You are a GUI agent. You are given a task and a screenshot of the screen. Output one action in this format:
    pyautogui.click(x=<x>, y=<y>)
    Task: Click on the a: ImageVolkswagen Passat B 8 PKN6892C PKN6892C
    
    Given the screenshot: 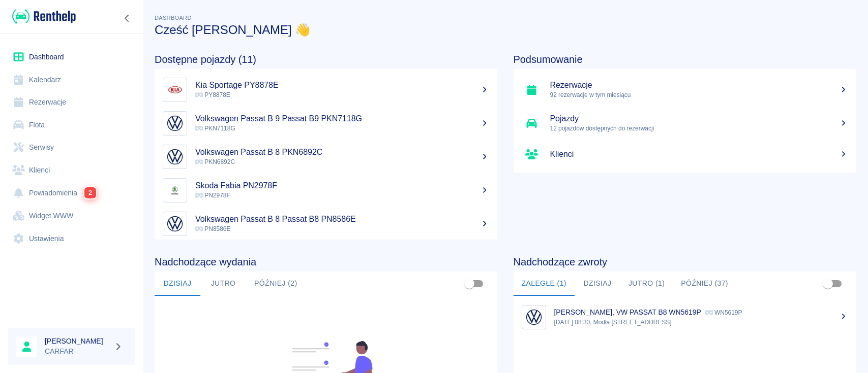 What is the action you would take?
    pyautogui.click(x=326, y=157)
    